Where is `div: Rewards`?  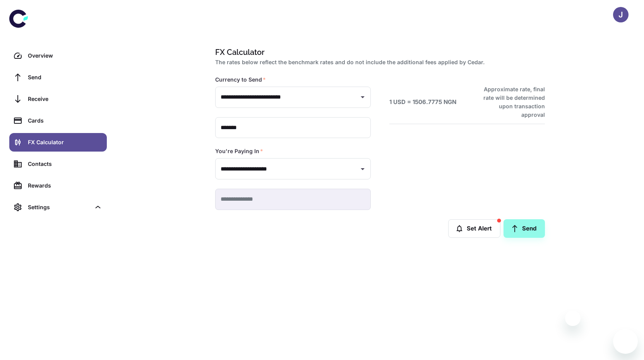 div: Rewards is located at coordinates (65, 186).